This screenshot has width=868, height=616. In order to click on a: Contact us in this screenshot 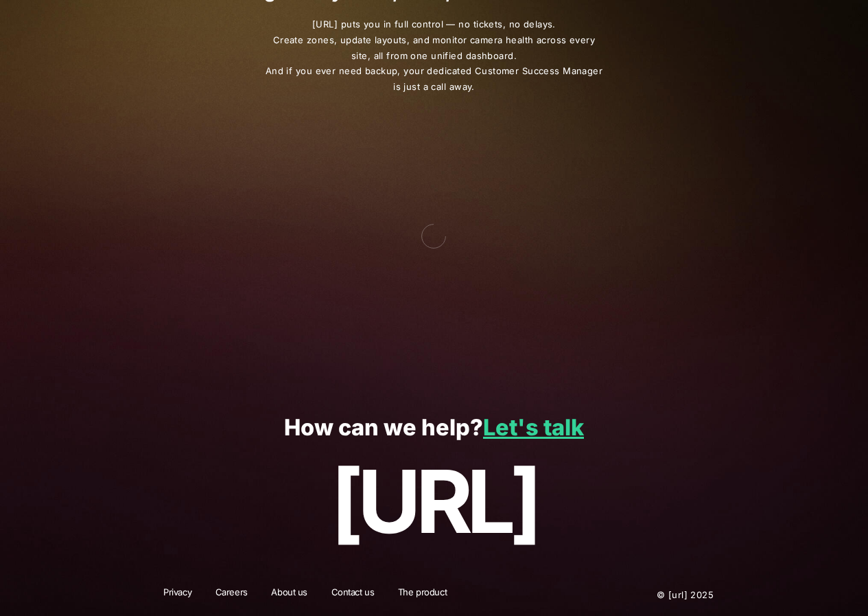, I will do `click(353, 595)`.